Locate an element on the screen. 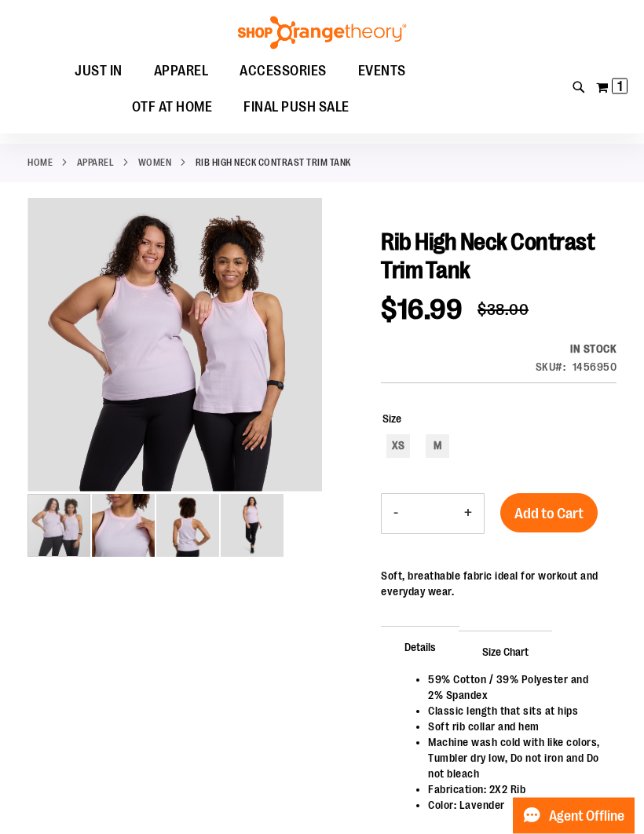 The image size is (644, 834). div: carousel is located at coordinates (174, 378).